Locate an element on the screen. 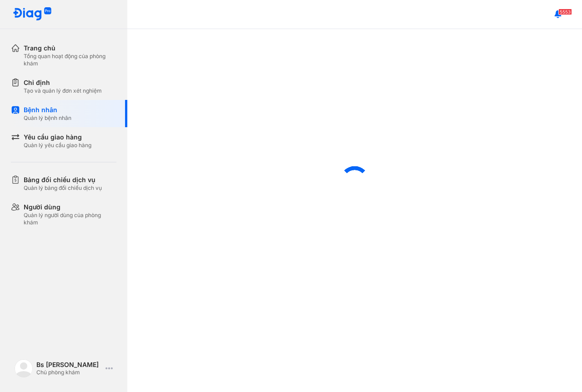  div: Quản lý bệnh nhân is located at coordinates (47, 118).